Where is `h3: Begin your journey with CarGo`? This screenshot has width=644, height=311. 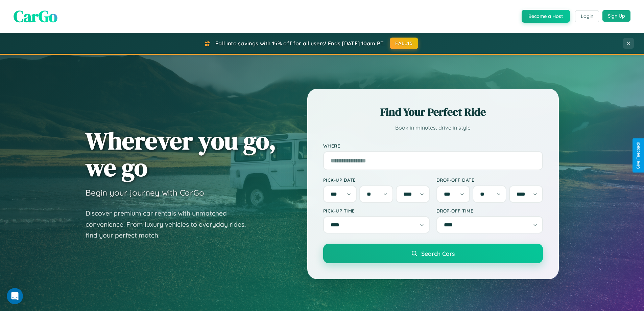 h3: Begin your journey with CarGo is located at coordinates (145, 193).